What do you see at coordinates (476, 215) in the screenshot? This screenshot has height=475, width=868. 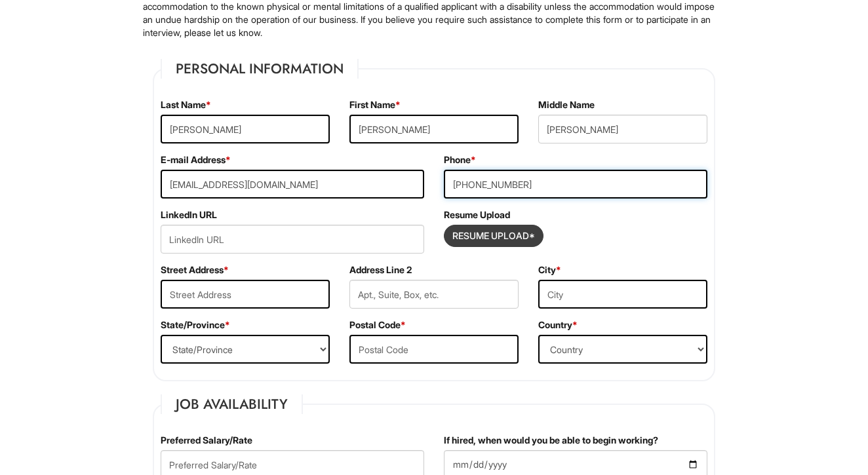 I see `label: Resume Upload` at bounding box center [476, 215].